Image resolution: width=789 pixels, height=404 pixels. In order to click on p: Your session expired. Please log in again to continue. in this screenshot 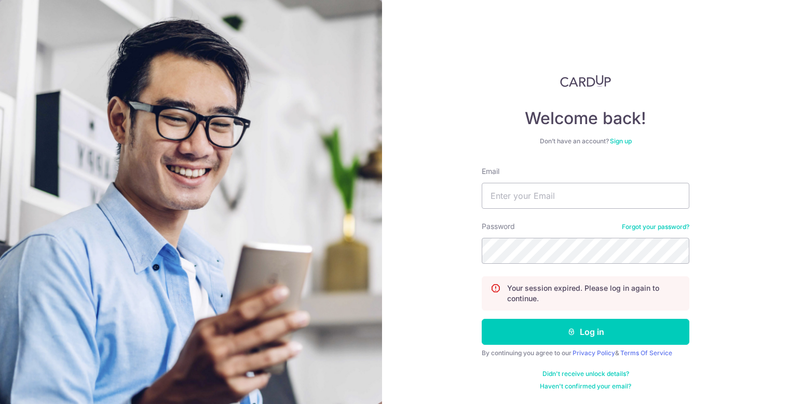, I will do `click(594, 293)`.